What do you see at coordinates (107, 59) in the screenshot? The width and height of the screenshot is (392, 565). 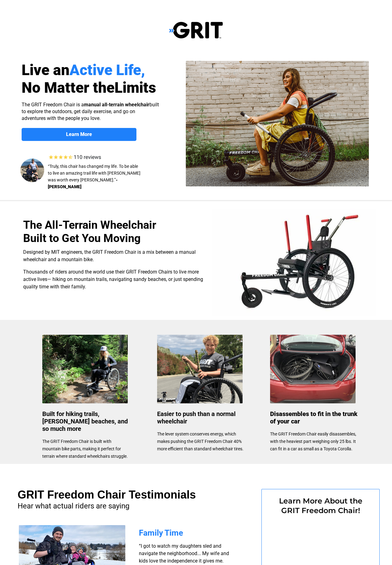 I see `span: Active Life,` at bounding box center [107, 59].